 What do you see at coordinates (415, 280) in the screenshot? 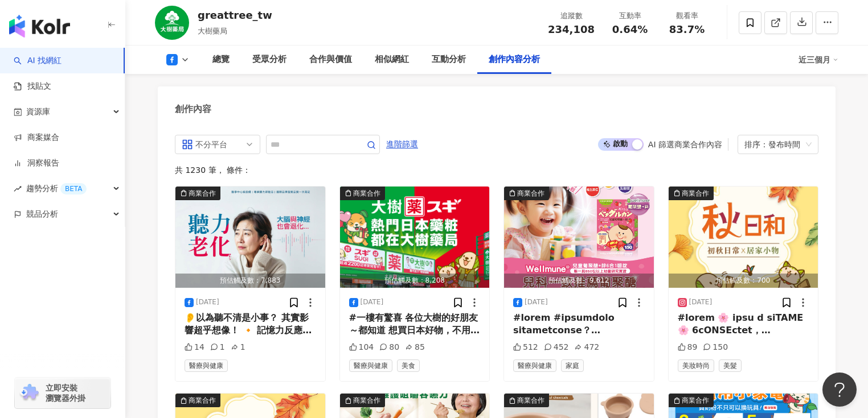
I see `div: 預估觸及數：8,208` at bounding box center [415, 280].